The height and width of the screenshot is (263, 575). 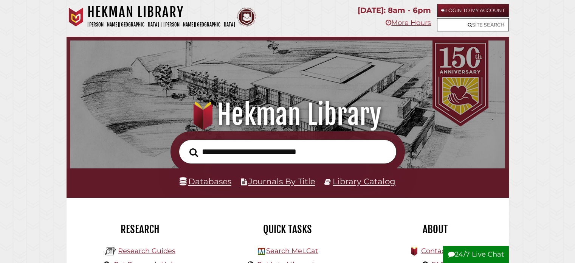 What do you see at coordinates (408, 23) in the screenshot?
I see `a: More Hours` at bounding box center [408, 23].